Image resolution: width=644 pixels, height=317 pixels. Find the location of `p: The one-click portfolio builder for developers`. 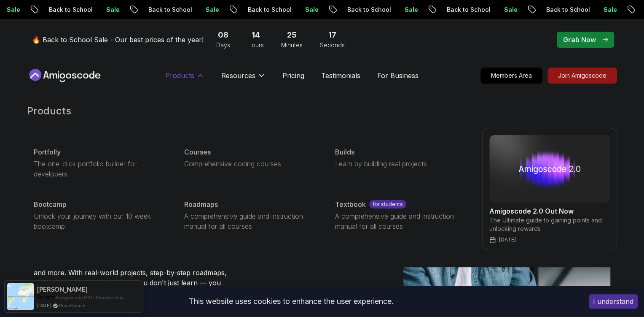

p: The one-click portfolio builder for developers is located at coordinates (99, 169).